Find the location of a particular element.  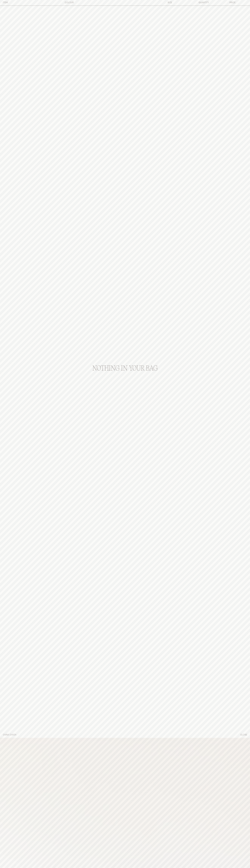

h3: Item is located at coordinates (27, 3).